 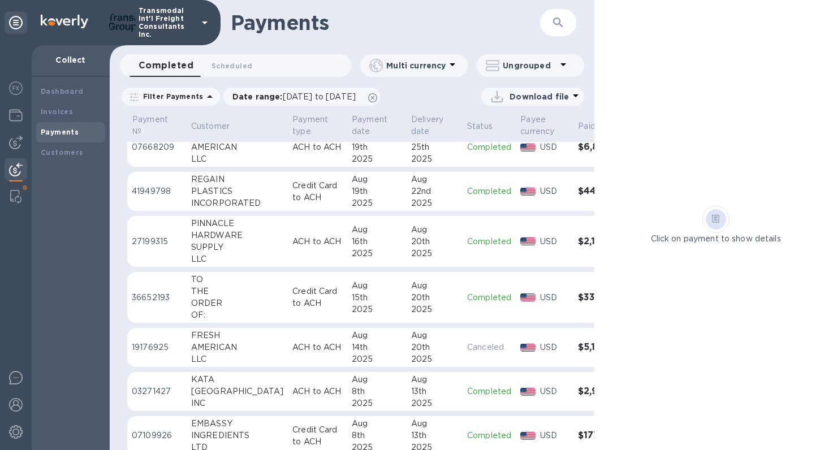 What do you see at coordinates (237, 247) in the screenshot?
I see `div: SUPPLY` at bounding box center [237, 247].